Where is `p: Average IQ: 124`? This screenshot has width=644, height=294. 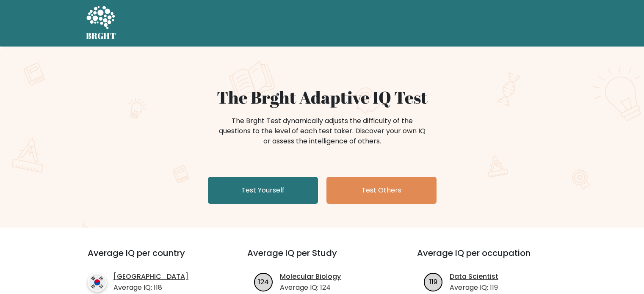
p: Average IQ: 124 is located at coordinates (310, 287).